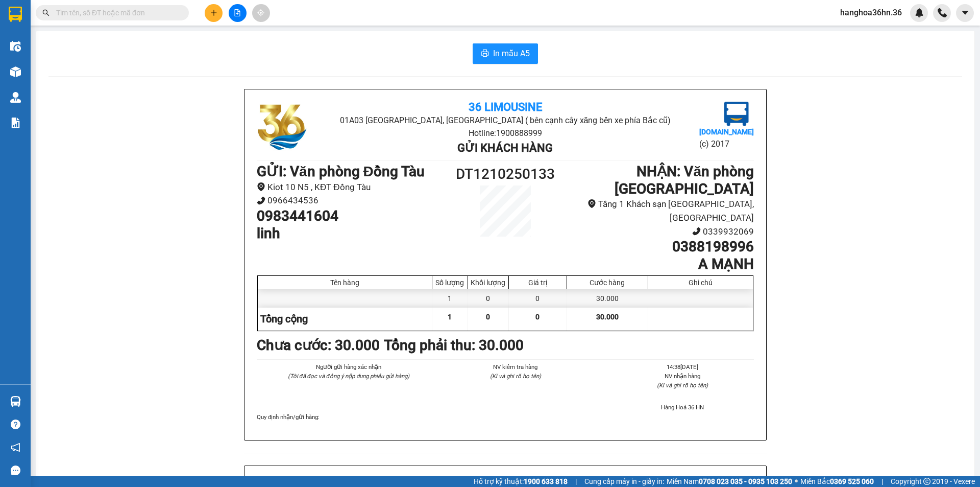 This screenshot has height=487, width=980. What do you see at coordinates (261, 13) in the screenshot?
I see `span: aim` at bounding box center [261, 13].